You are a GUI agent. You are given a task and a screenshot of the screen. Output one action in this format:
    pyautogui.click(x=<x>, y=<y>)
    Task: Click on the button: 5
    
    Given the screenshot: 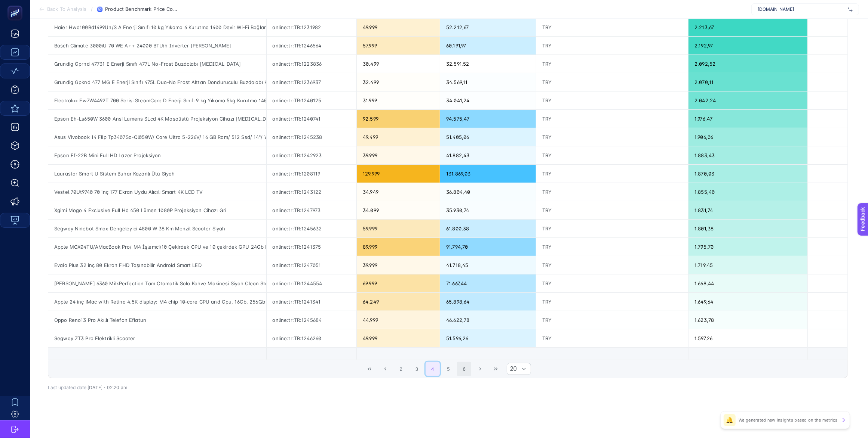 What is the action you would take?
    pyautogui.click(x=448, y=369)
    